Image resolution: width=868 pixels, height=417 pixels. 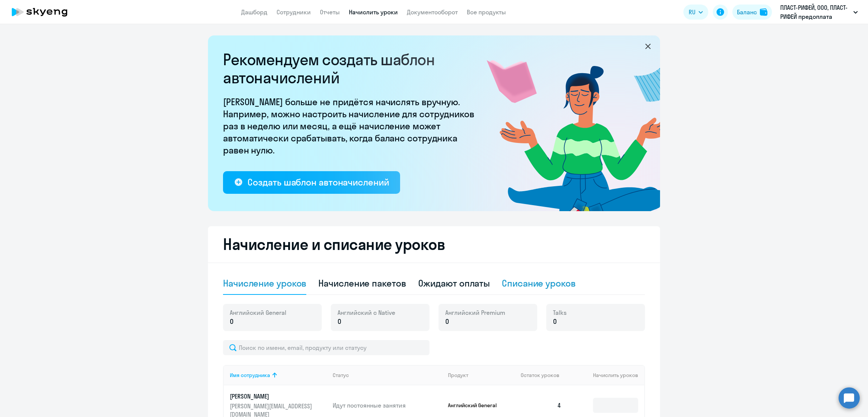 I want to click on img: balance, so click(x=764, y=12).